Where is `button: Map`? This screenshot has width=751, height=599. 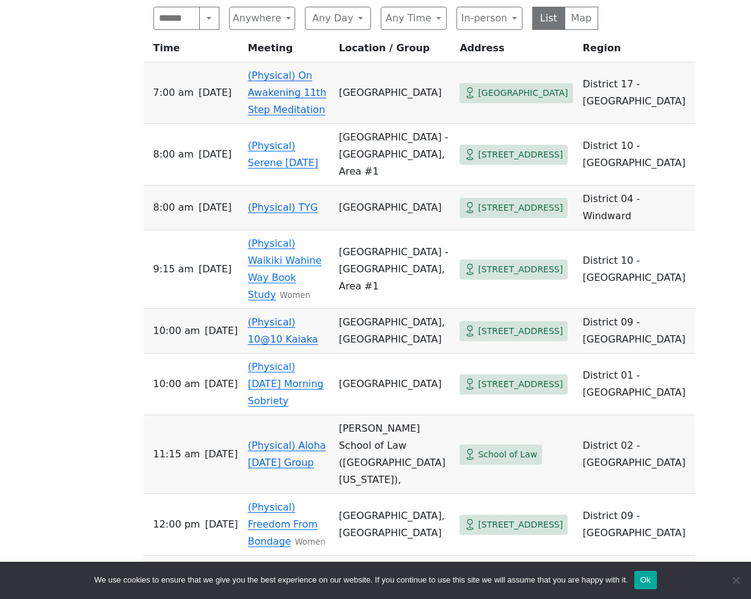 button: Map is located at coordinates (581, 18).